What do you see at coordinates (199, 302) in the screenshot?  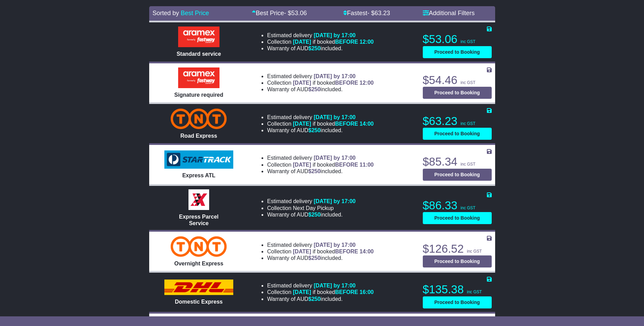 I see `span: Domestic Express` at bounding box center [199, 302].